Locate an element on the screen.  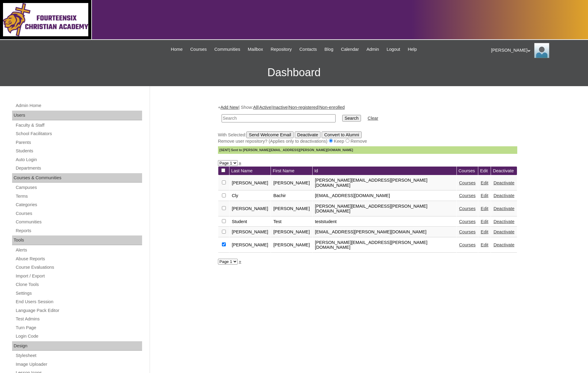
div: + | Show: | | | | is located at coordinates (368, 129).